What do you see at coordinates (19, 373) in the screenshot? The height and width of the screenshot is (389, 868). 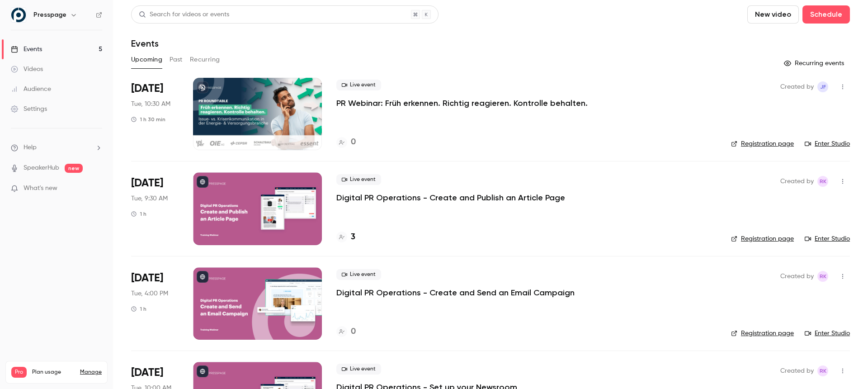 I see `span: Pro` at bounding box center [19, 373].